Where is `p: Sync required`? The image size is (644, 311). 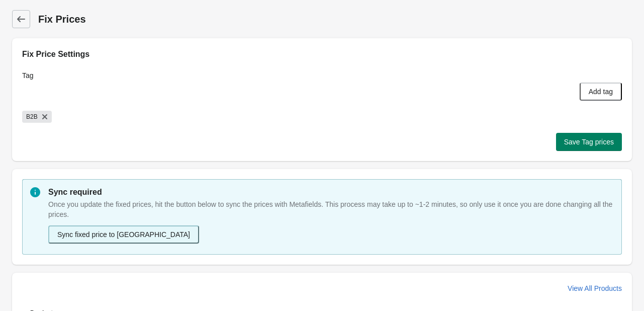 p: Sync required is located at coordinates (331, 192).